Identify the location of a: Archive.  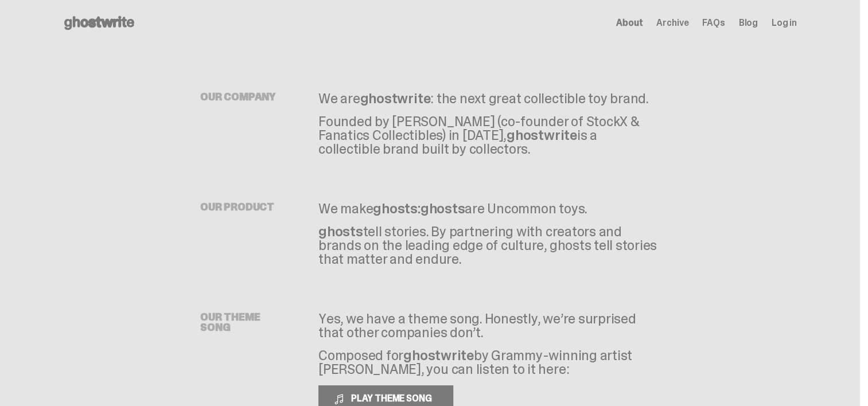
(672, 23).